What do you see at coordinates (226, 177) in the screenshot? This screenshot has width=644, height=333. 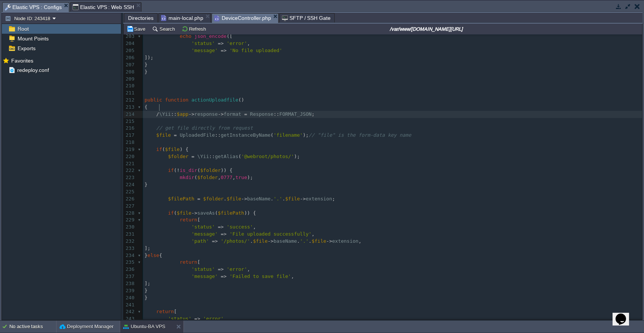 I see `span: 0777` at bounding box center [226, 177].